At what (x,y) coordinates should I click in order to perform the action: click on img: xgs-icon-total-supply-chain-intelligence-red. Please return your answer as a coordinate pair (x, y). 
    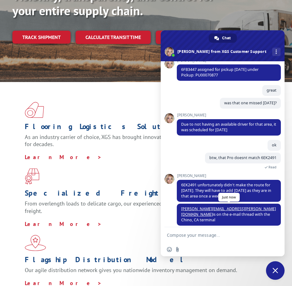
    Looking at the image, I should click on (34, 110).